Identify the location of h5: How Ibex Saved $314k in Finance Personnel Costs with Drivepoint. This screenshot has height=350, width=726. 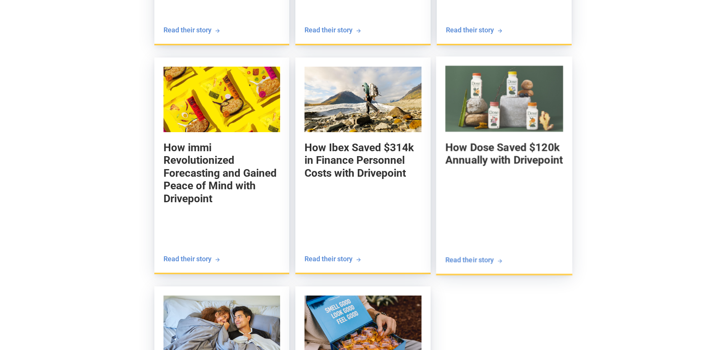
(363, 160).